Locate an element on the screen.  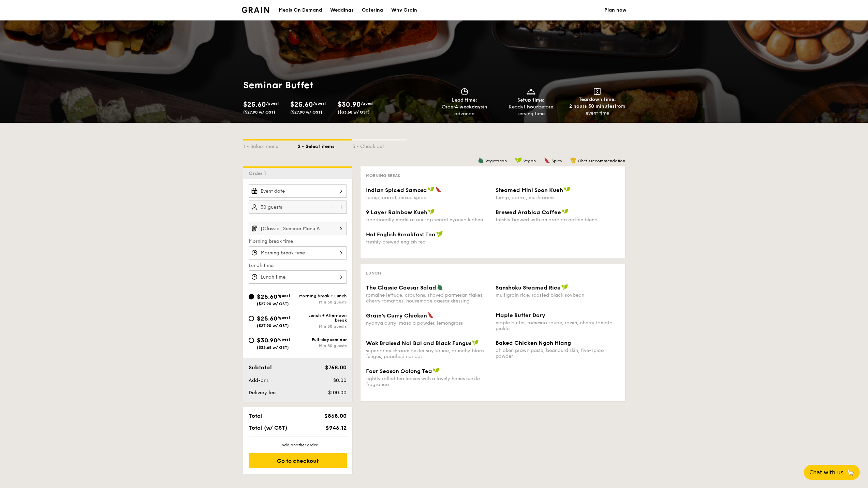
span: Setup time: is located at coordinates (531, 100).